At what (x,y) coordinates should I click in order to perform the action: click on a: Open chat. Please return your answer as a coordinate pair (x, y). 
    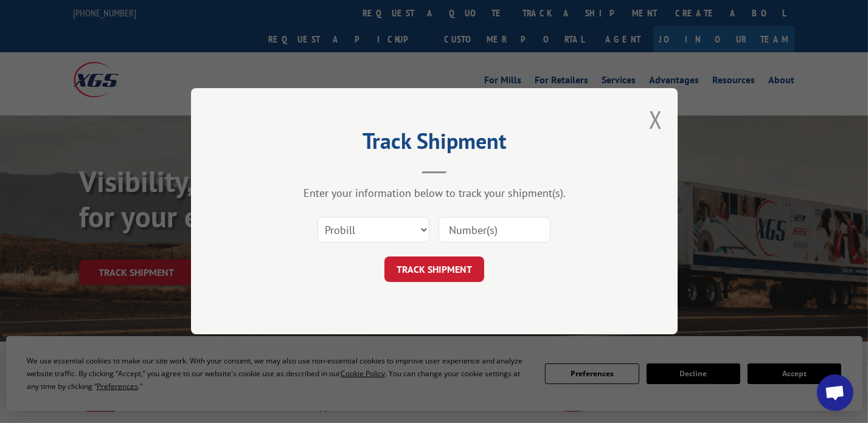
    Looking at the image, I should click on (836, 392).